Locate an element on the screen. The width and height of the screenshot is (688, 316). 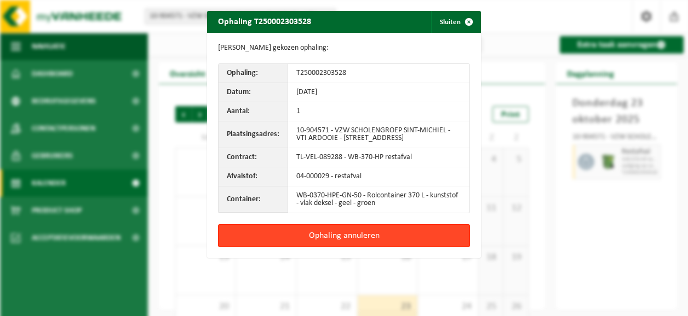
td: T250002303528 is located at coordinates (378, 73).